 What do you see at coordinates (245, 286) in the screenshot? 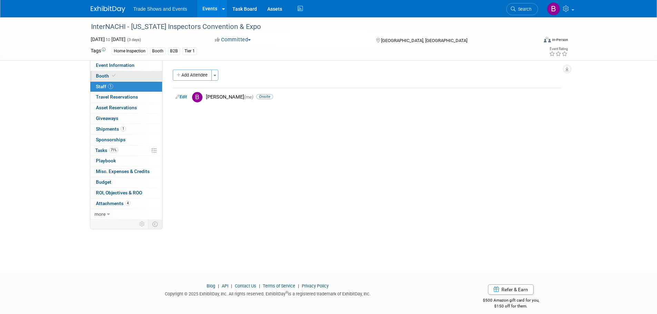
I see `a: Contact Us` at bounding box center [245, 286].